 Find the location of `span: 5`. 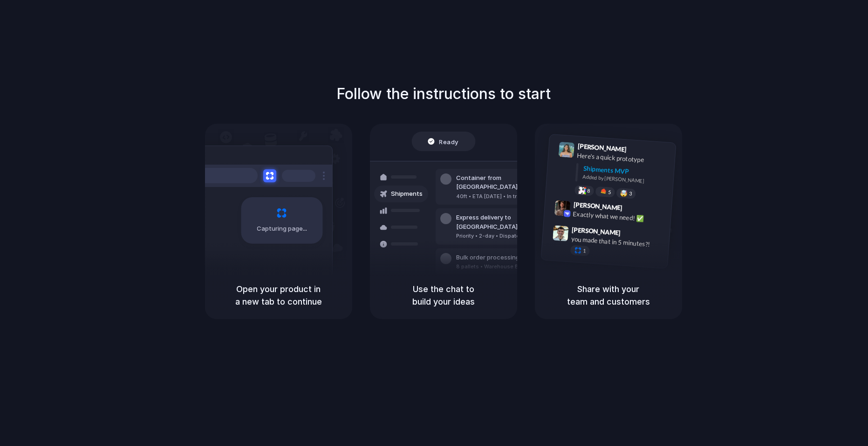

span: 5 is located at coordinates (609, 192).